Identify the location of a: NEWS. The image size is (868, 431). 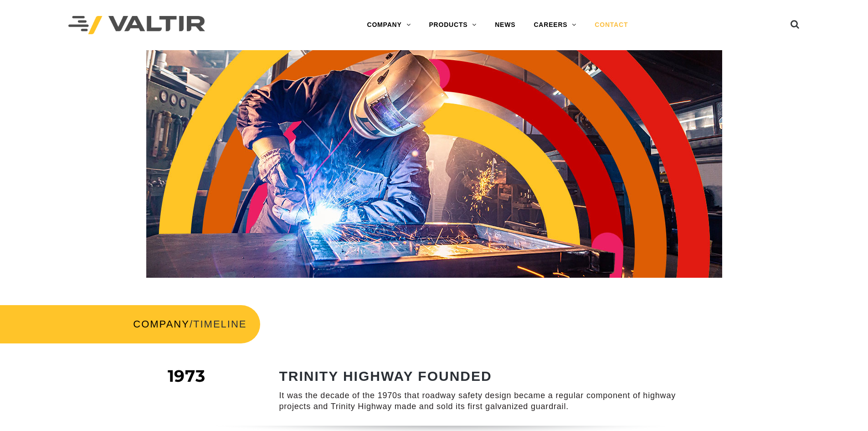
(504, 25).